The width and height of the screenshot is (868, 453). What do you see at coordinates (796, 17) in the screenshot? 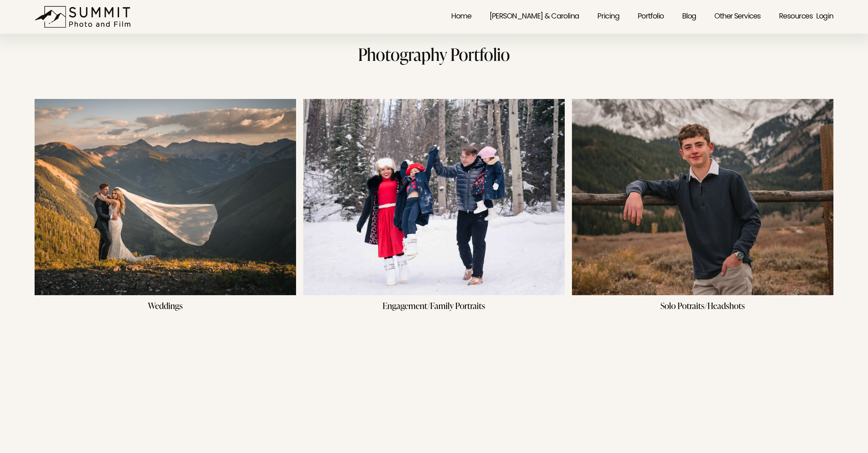
I see `span: Resources` at bounding box center [796, 17].